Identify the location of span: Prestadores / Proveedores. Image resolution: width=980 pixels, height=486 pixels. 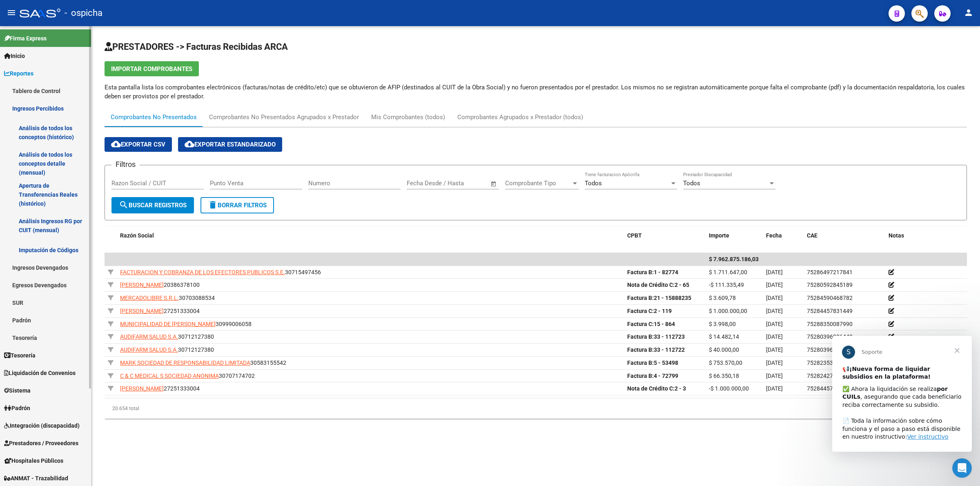
(41, 443).